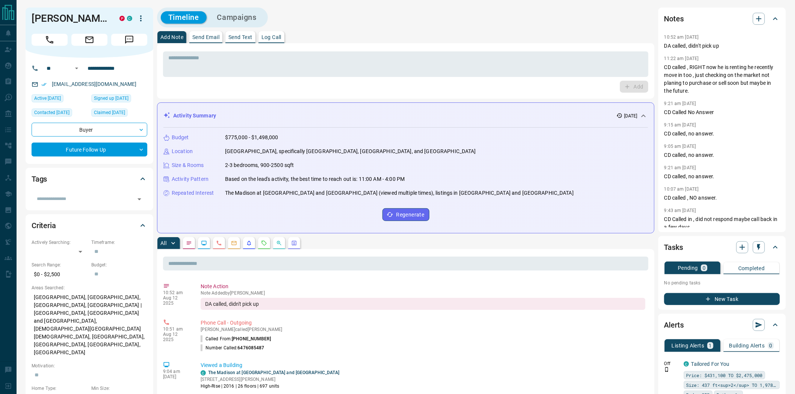  What do you see at coordinates (722, 223) in the screenshot?
I see `p: CD Called in , did not respond maybe call back in a few days` at bounding box center [722, 223].